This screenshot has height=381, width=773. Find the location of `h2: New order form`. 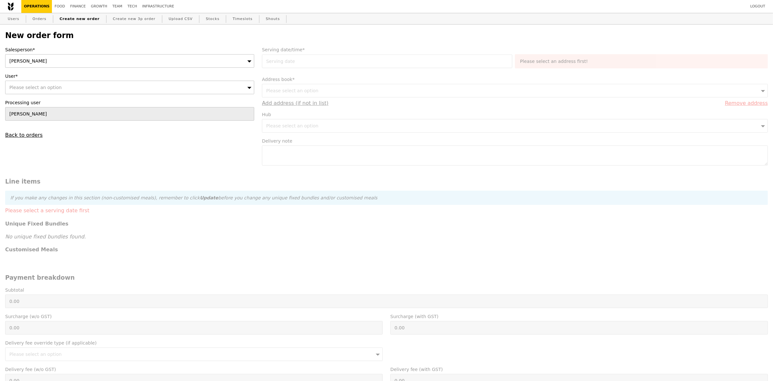

h2: New order form is located at coordinates (386, 35).